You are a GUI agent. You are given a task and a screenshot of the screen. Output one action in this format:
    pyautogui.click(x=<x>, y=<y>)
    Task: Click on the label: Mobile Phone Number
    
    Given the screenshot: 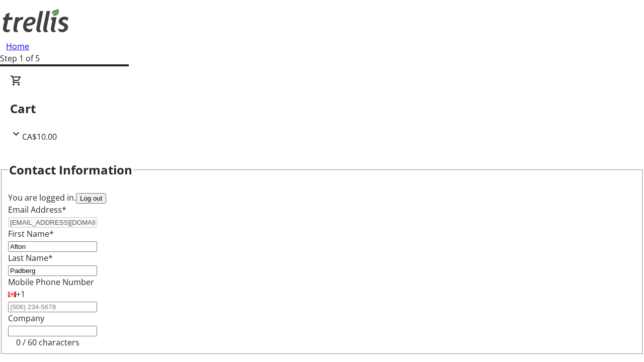 What is the action you would take?
    pyautogui.click(x=51, y=282)
    